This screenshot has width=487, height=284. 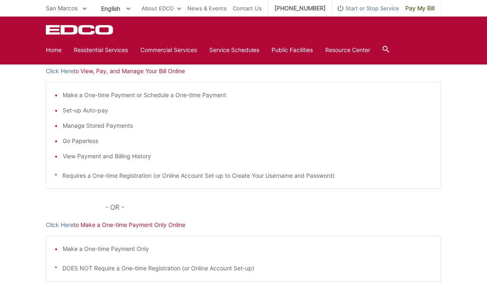 I want to click on a: Home, so click(x=54, y=50).